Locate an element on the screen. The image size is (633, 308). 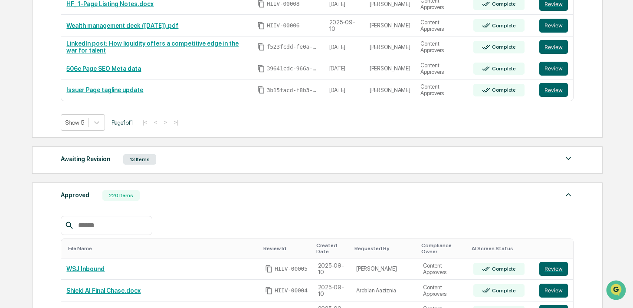
span: HIIV-00005 is located at coordinates (291, 268).